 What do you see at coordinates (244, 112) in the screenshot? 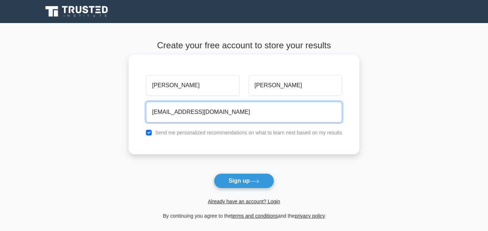
I see `input: Email` at bounding box center [244, 112].